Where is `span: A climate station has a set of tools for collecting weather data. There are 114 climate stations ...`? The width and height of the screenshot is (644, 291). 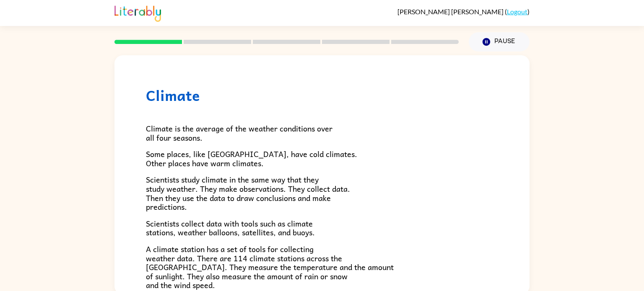 span: A climate station has a set of tools for collecting weather data. There are 114 climate stations ... is located at coordinates (270, 267).